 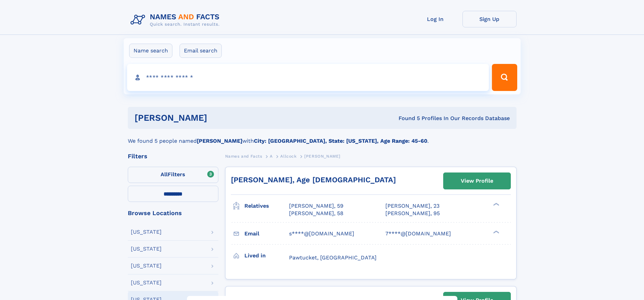 I want to click on input: search input, so click(x=308, y=77).